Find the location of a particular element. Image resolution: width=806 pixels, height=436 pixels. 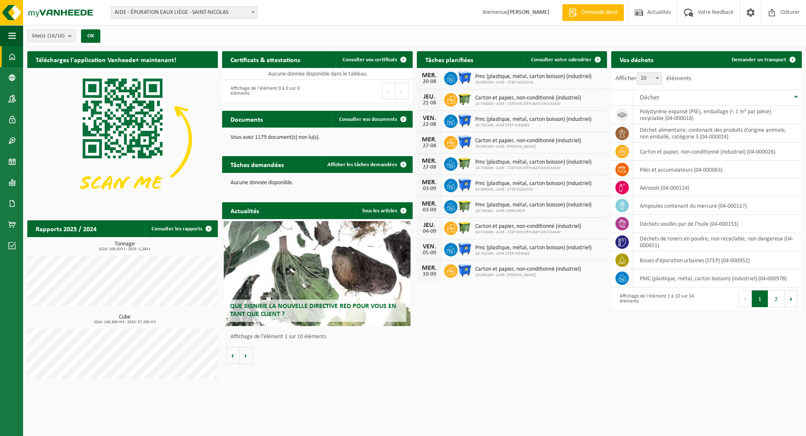

span: Consulter votre calendrier is located at coordinates (561, 60).